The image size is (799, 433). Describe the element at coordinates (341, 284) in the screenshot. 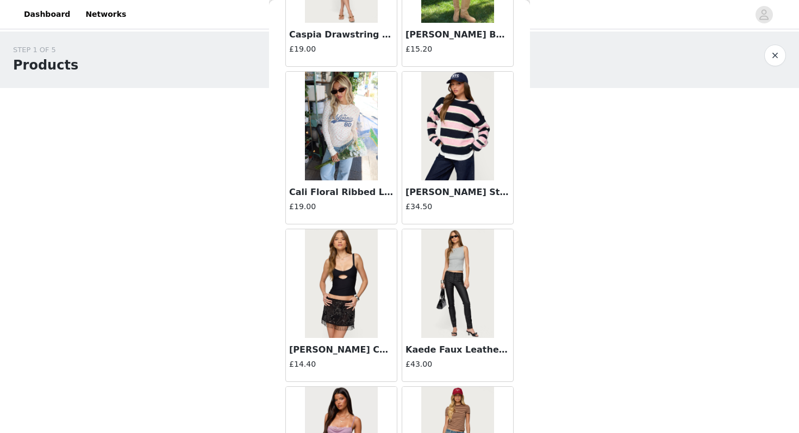

I see `img: Karin Cut Out Ribbed Tank Top` at that location.